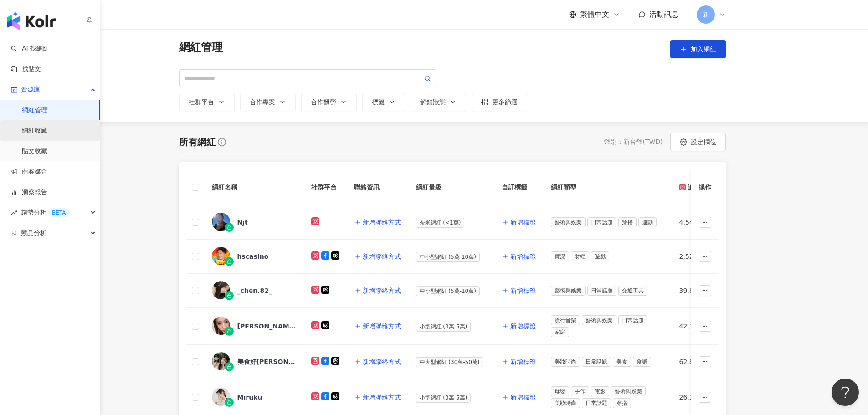 This screenshot has width=868, height=415. What do you see at coordinates (438, 102) in the screenshot?
I see `div: 解鎖狀態` at bounding box center [438, 102].